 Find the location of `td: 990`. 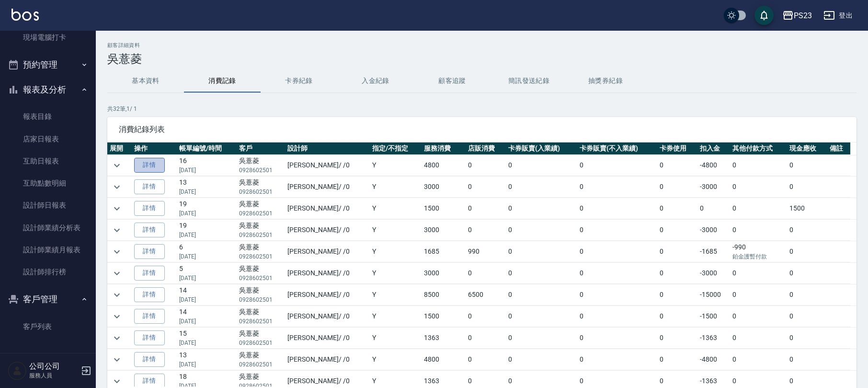

td: 990 is located at coordinates (486, 252).